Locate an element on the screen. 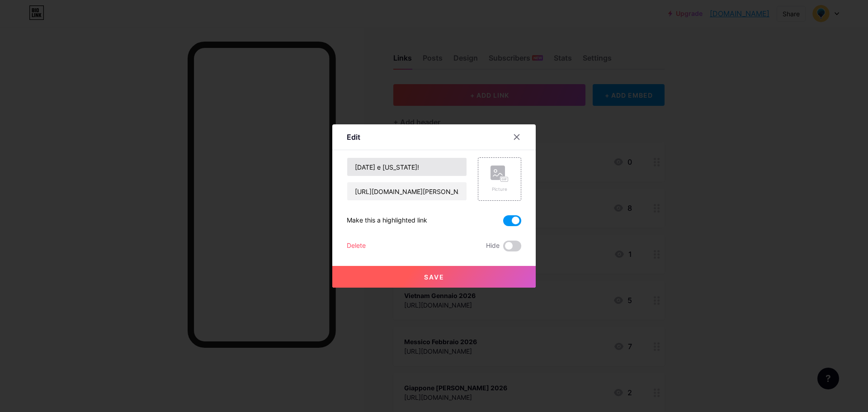 The height and width of the screenshot is (412, 868). div: Make this a highlighted link is located at coordinates (387, 221).